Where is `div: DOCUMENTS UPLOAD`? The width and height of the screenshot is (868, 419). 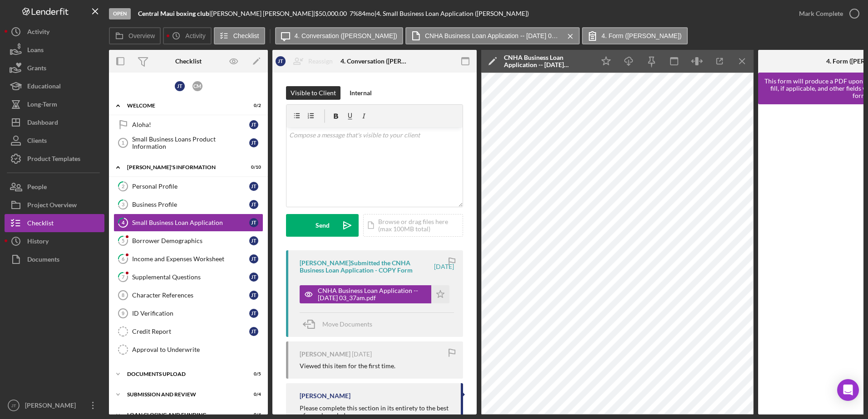 div: DOCUMENTS UPLOAD is located at coordinates (182, 374).